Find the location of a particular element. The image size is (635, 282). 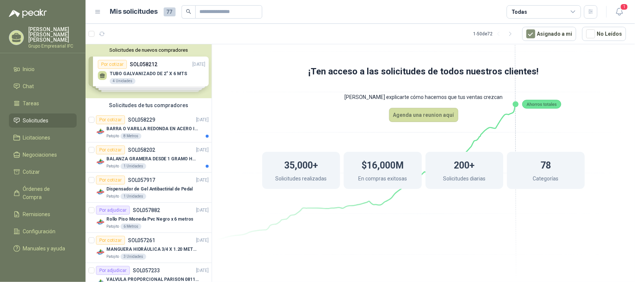

span: Configuración is located at coordinates (39, 231).